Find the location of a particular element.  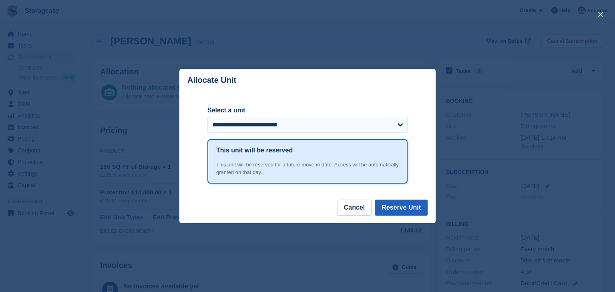

p: Allocate Unit is located at coordinates (212, 80).